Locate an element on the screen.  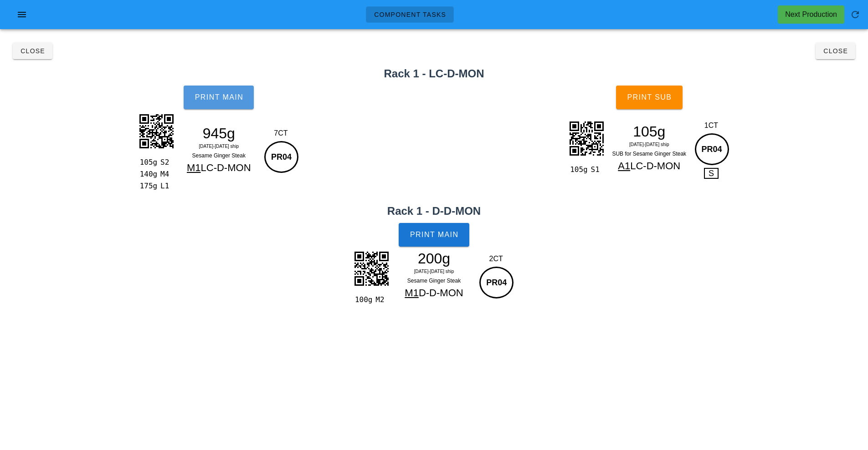
div: S1 is located at coordinates (597, 170).